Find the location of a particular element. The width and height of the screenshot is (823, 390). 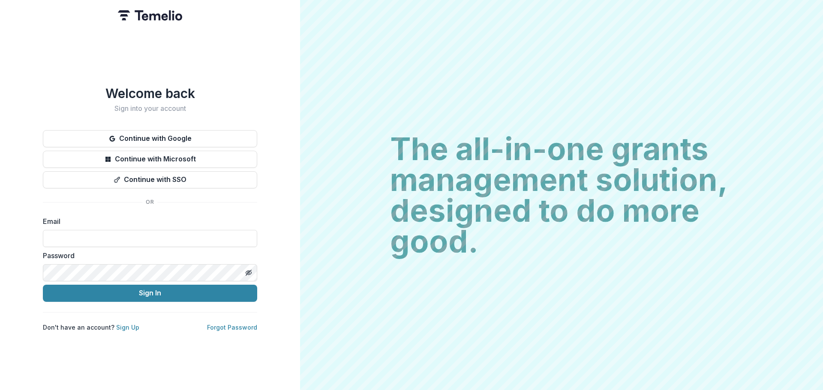

button: Continue with SSO is located at coordinates (150, 180).